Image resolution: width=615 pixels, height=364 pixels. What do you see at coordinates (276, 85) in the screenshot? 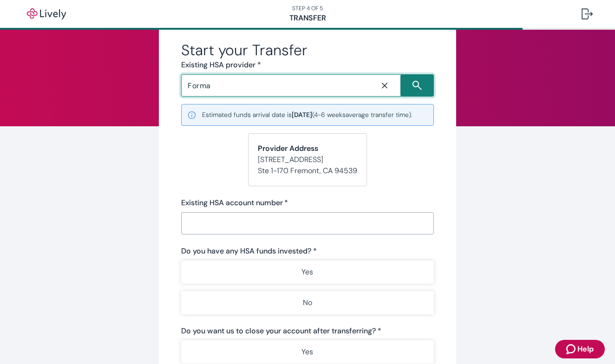
I see `input: Search input` at bounding box center [276, 85].